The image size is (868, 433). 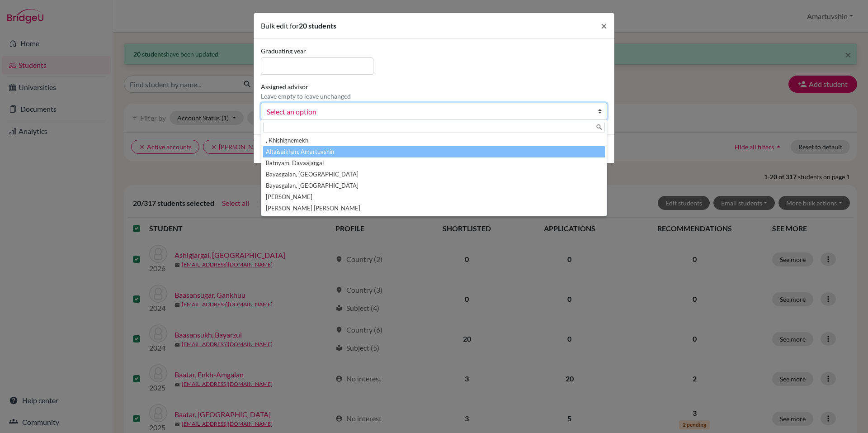 What do you see at coordinates (305, 91) in the screenshot?
I see `label: Assigned advisor` at bounding box center [305, 91].